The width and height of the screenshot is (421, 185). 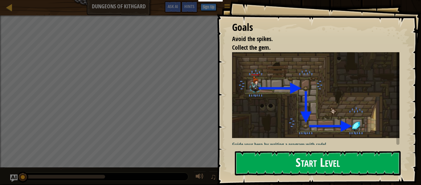 What do you see at coordinates (315, 27) in the screenshot?
I see `div: Goals` at bounding box center [315, 27].